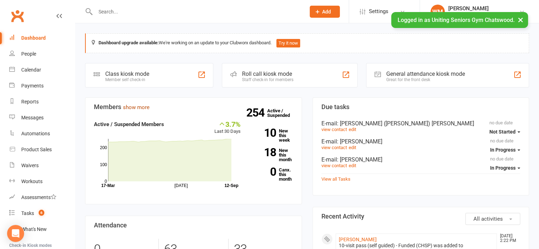  I want to click on a: Payments, so click(42, 86).